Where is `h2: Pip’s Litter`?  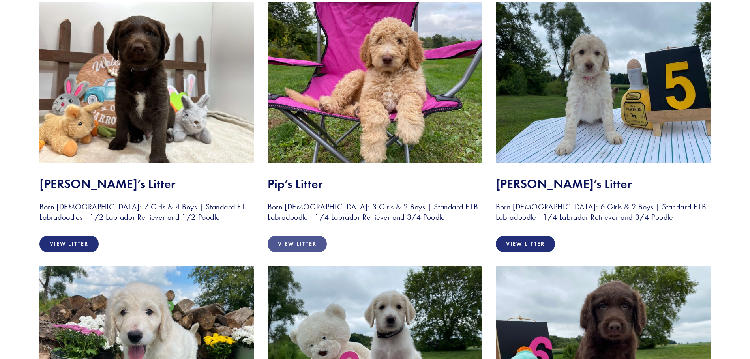
h2: Pip’s Litter is located at coordinates (375, 184).